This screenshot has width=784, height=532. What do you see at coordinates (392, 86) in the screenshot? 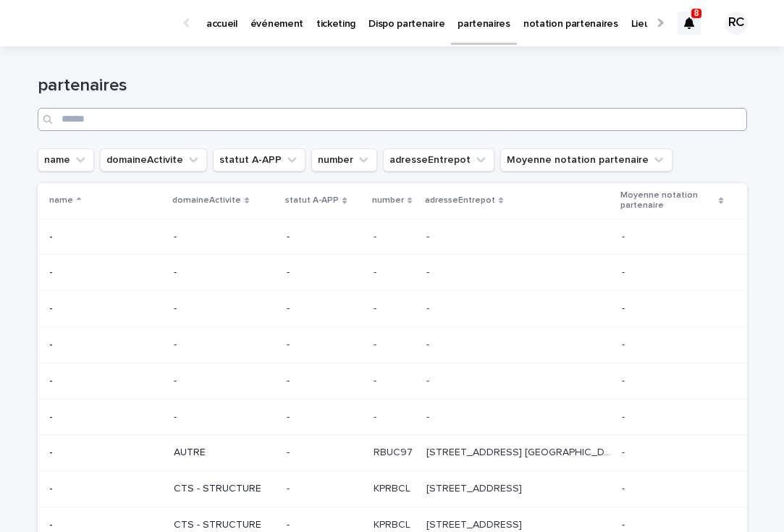
I see `h1: partenaires` at bounding box center [392, 86].